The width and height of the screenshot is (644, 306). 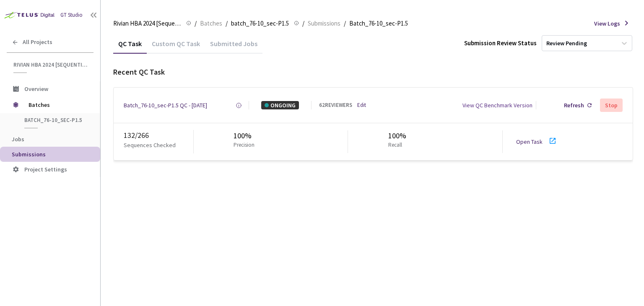 What do you see at coordinates (379, 23) in the screenshot?
I see `span: Batch_76-10_sec-P1.5` at bounding box center [379, 23].